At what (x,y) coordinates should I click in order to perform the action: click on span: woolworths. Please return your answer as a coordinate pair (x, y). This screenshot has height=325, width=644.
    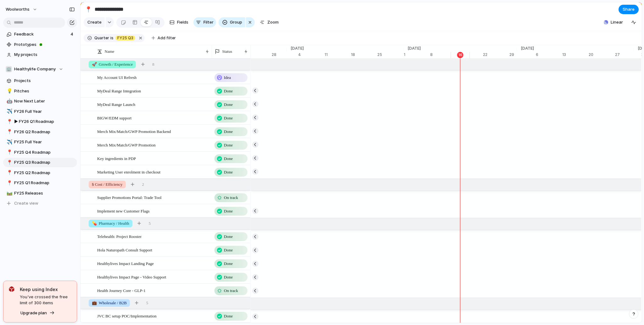
    Looking at the image, I should click on (17, 9).